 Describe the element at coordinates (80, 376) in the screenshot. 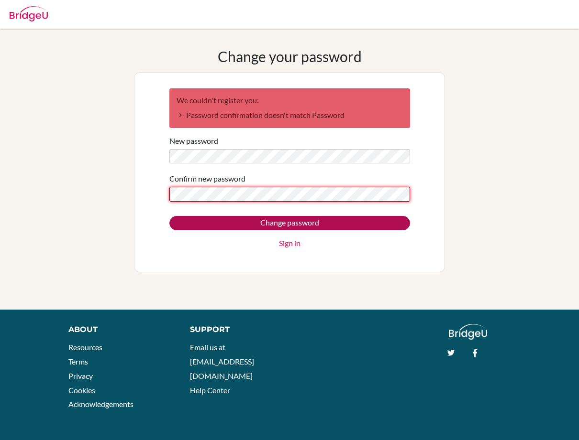

I see `a: Privacy` at that location.